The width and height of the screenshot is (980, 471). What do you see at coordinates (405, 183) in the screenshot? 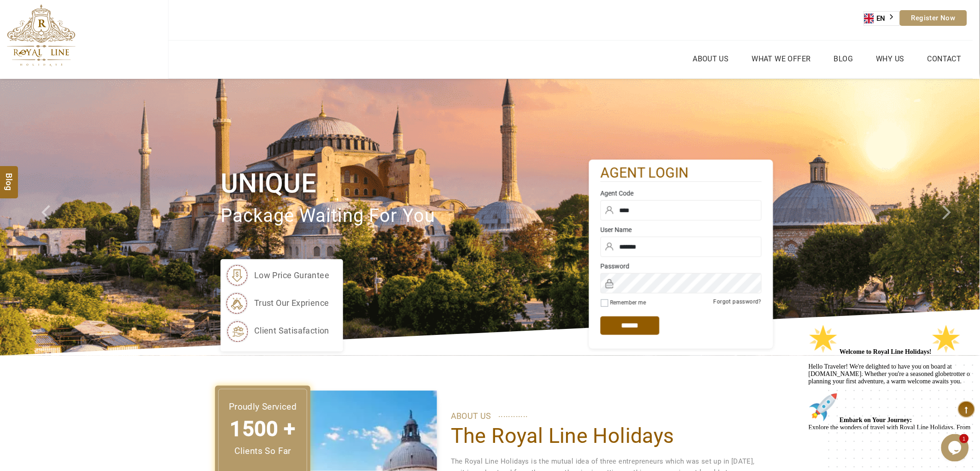
I see `h1: Unique` at bounding box center [405, 183].